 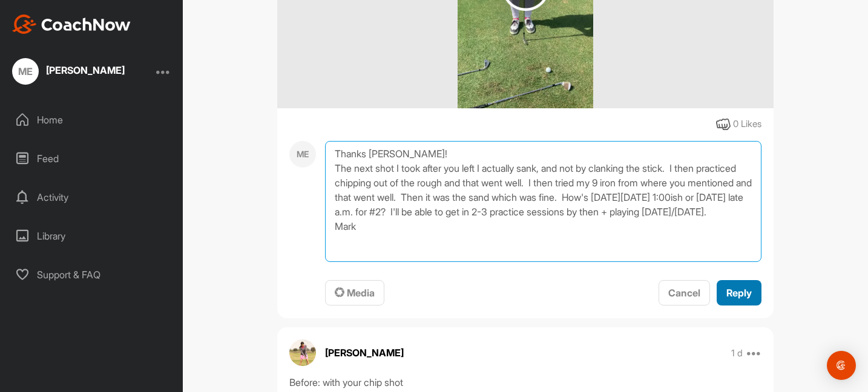 I want to click on div: Home, so click(x=92, y=120).